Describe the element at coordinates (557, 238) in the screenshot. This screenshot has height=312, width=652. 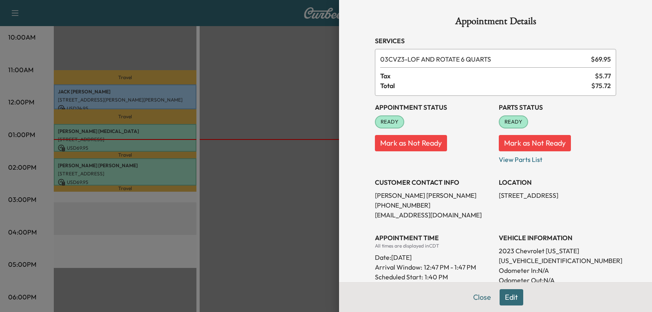
I see `h3: VEHICLE INFORMATION` at that location.